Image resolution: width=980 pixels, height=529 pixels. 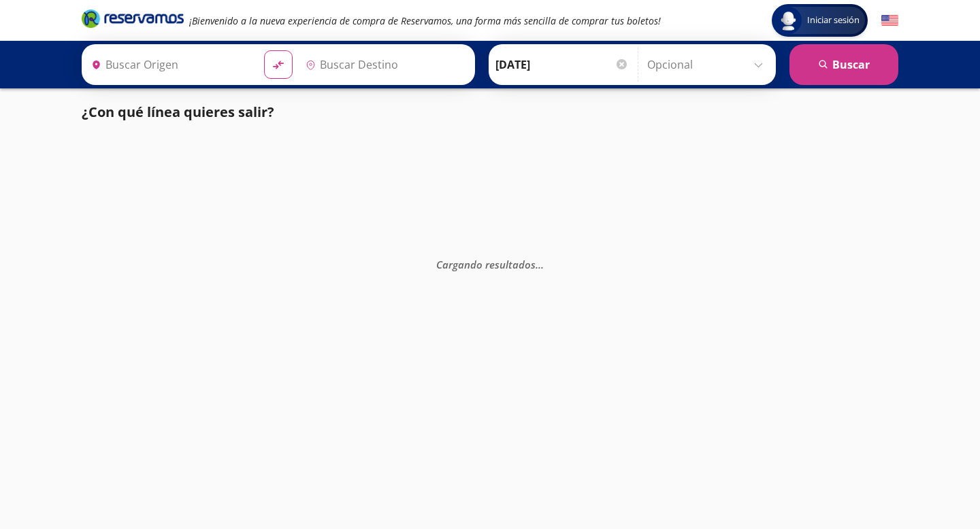 What do you see at coordinates (132, 18) in the screenshot?
I see `i: Brand Logo` at bounding box center [132, 18].